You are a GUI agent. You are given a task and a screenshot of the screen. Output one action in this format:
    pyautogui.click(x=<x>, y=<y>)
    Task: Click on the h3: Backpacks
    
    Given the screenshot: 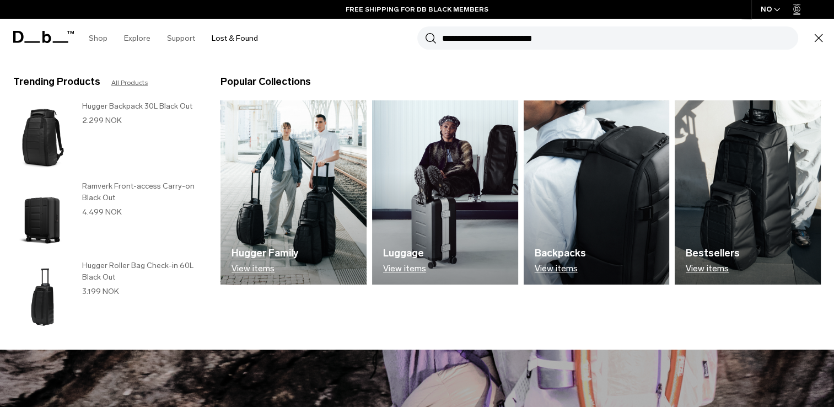 What is the action you would take?
    pyautogui.click(x=560, y=253)
    